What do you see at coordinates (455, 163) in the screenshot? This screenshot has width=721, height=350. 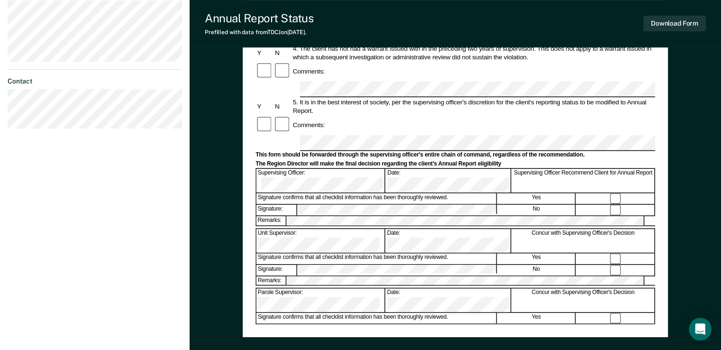 I see `div: The Region Director will make the final decision regarding the client's Annual Report eligibility` at bounding box center [455, 163].